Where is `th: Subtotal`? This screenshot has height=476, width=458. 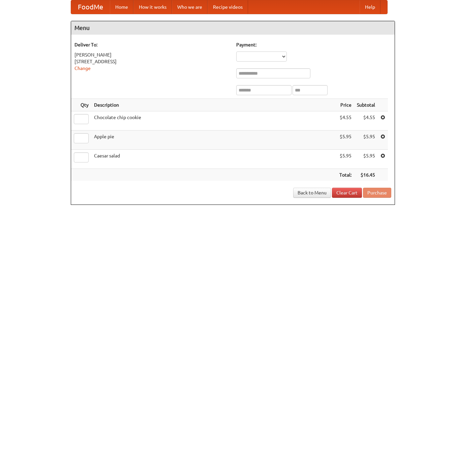 th: Subtotal is located at coordinates (366, 105).